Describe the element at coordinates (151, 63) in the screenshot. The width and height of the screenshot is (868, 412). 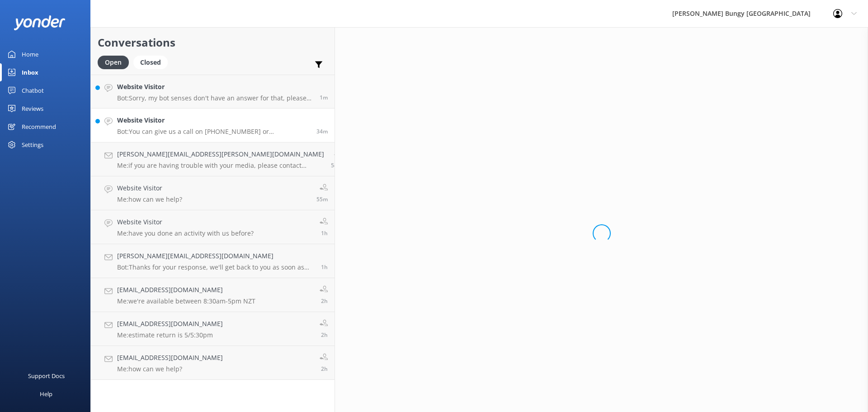
I see `div: Closed` at that location.